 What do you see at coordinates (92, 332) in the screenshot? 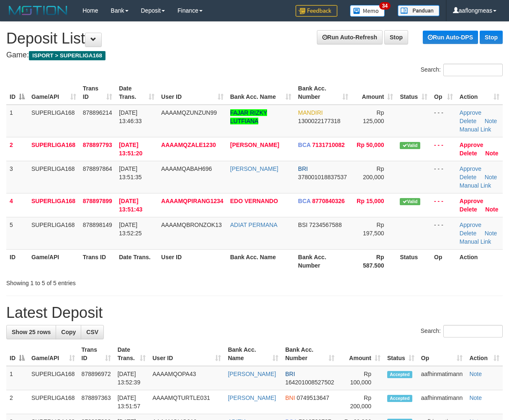
I see `a: CSV` at bounding box center [92, 332].